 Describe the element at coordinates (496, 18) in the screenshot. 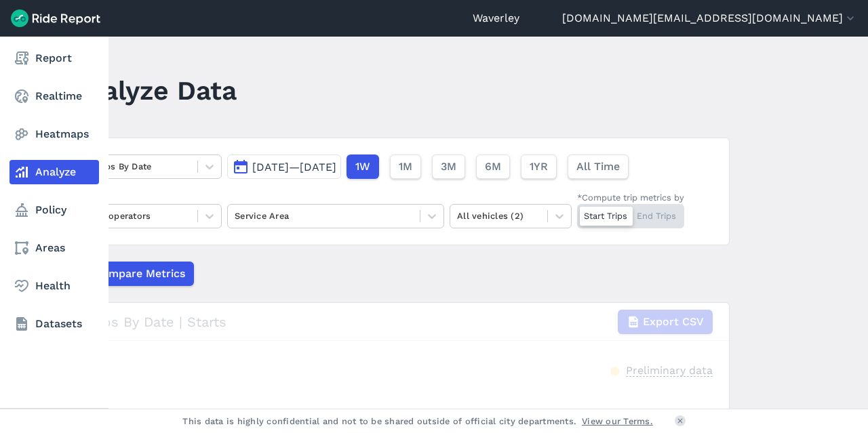

I see `a: Waverley` at that location.